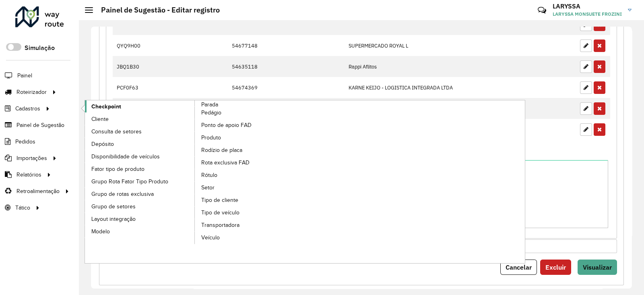  What do you see at coordinates (106, 107) in the screenshot?
I see `span: Checkpoint` at bounding box center [106, 107].